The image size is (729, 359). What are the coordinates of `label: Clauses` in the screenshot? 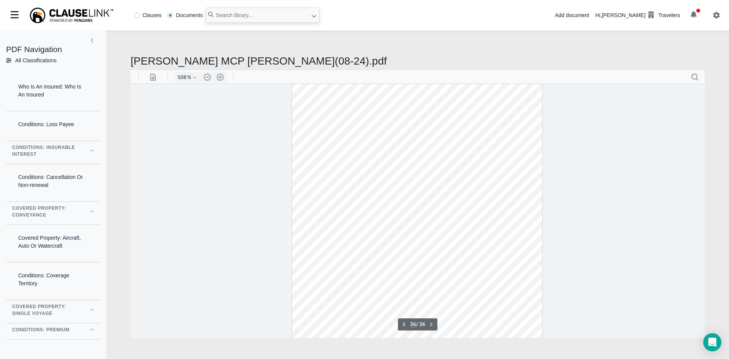 It's located at (148, 15).